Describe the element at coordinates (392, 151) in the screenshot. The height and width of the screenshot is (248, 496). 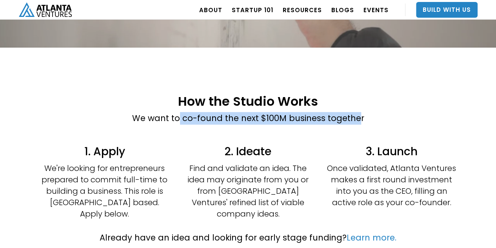
I see `h4: 3. Launch` at that location.